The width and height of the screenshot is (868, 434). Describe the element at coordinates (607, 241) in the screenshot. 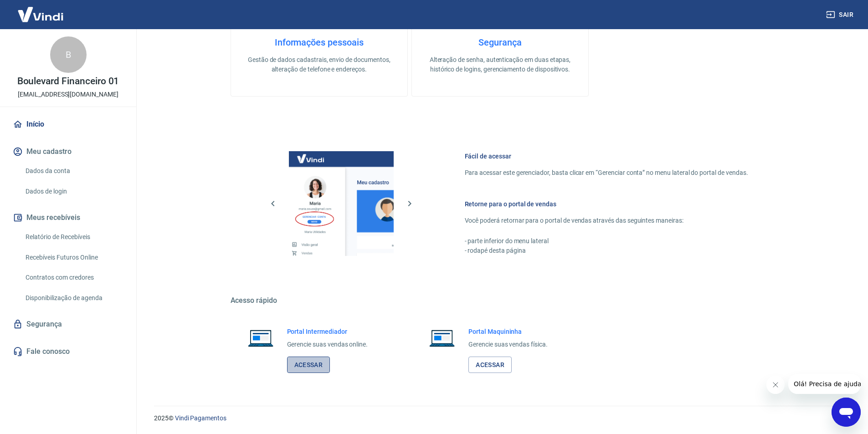

I see `p: - parte inferior do menu lateral` at that location.